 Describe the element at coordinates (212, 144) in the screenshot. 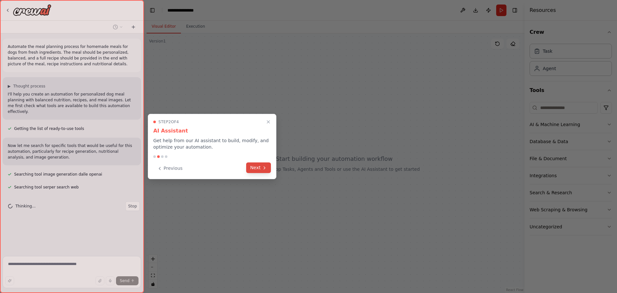

I see `p: Get help from our AI assistant to build, modify, and optimize your automation.` at that location.